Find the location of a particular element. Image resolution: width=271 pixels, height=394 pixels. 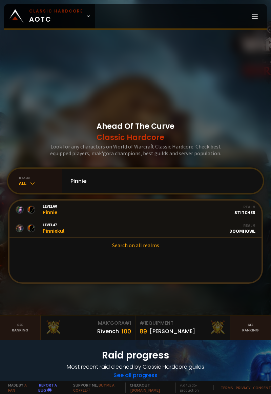

div: Rîvench is located at coordinates (108, 331).